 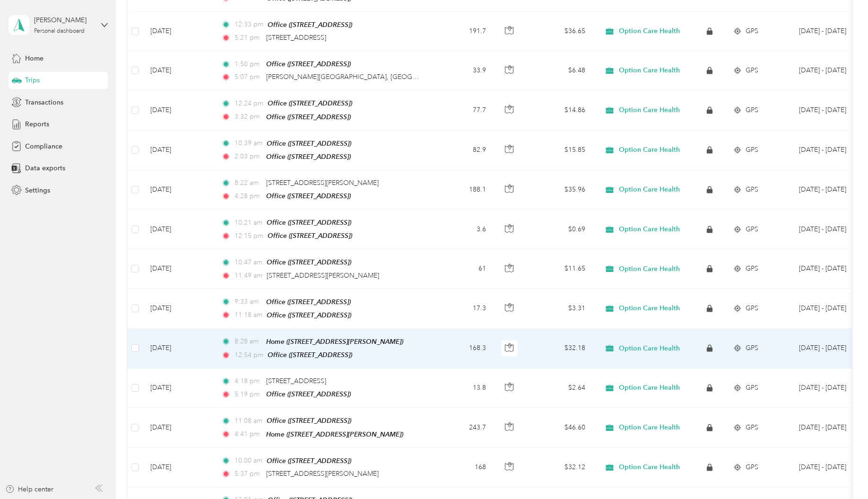 I want to click on td: $14.86, so click(x=560, y=111).